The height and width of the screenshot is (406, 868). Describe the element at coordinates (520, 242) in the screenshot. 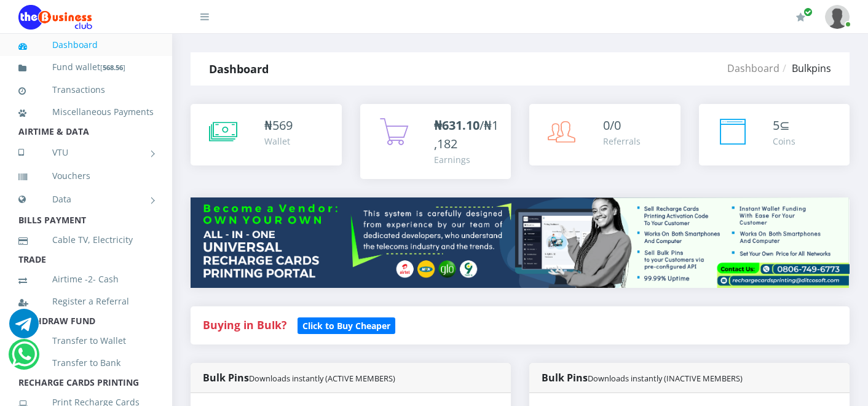

I see `img: multitenant_rcp.png` at that location.